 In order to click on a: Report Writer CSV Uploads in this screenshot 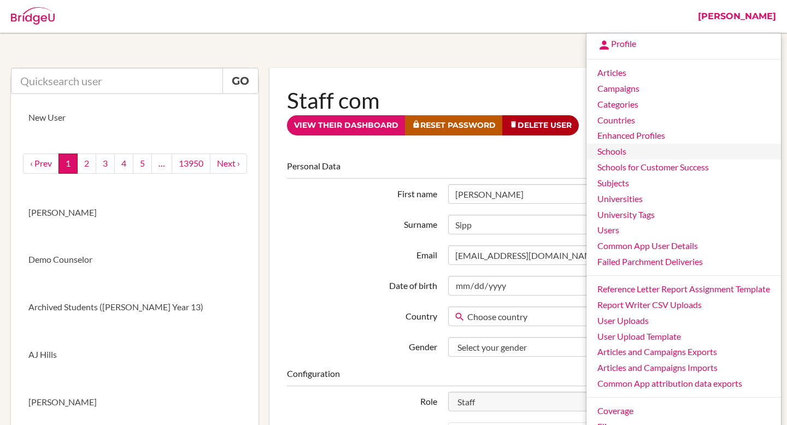, I will do `click(683, 305)`.